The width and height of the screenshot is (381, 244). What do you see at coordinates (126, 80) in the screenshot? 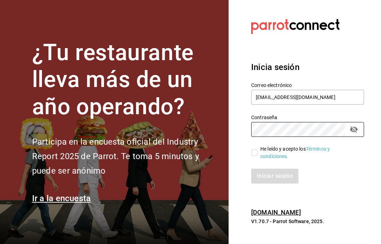
I see `h1: ¿Tu restaurante lleva más de un año operando?` at bounding box center [126, 80].